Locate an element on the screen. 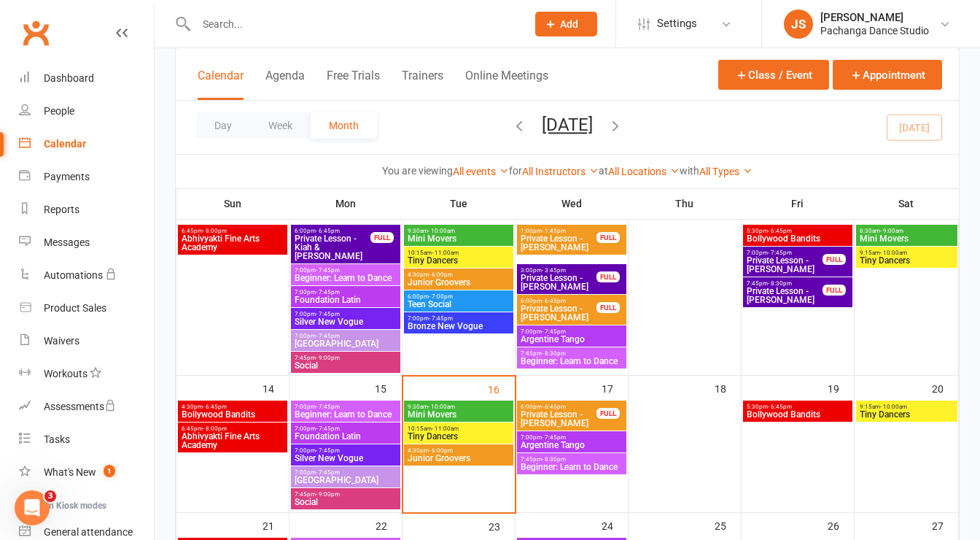  a: Workouts is located at coordinates (86, 374).